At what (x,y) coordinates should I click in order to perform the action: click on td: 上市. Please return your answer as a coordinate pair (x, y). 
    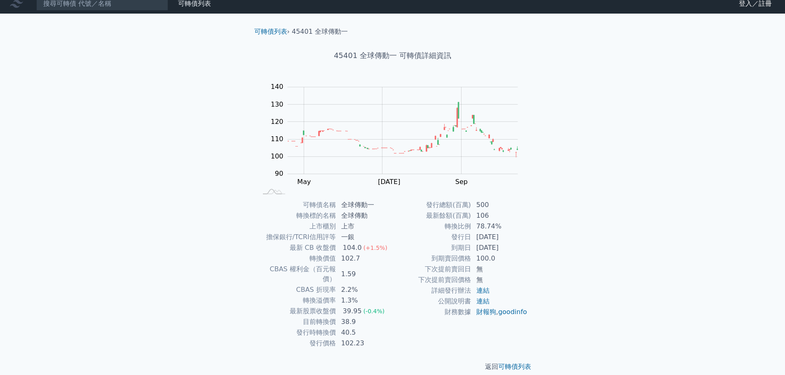
    Looking at the image, I should click on (364, 227).